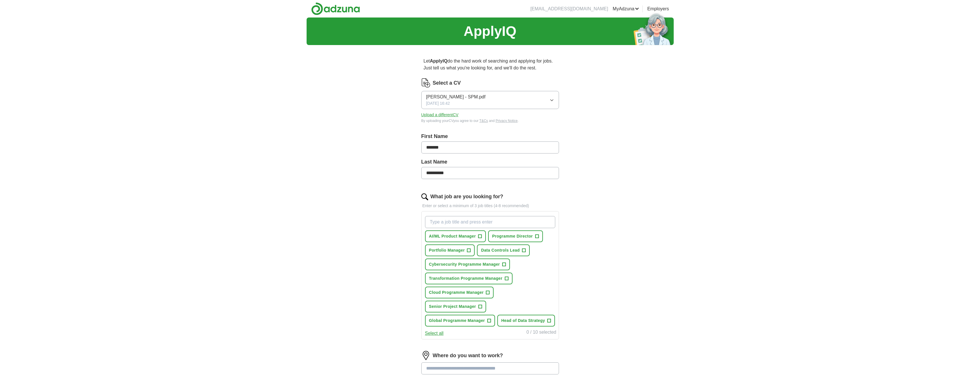  Describe the element at coordinates (490, 136) in the screenshot. I see `label: First Name` at that location.